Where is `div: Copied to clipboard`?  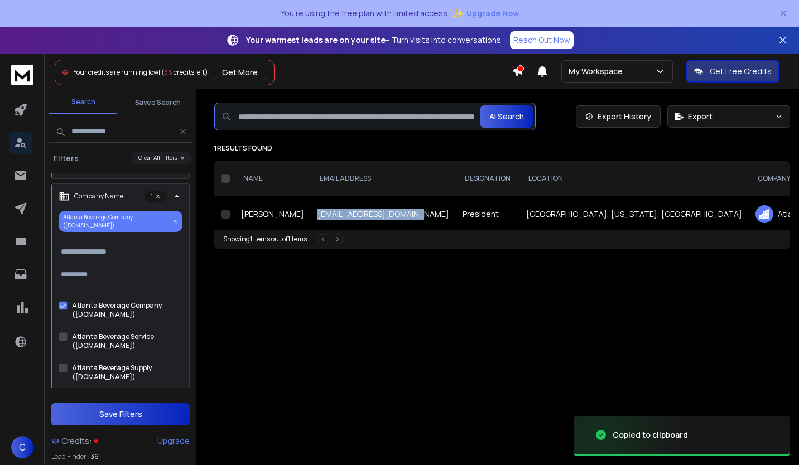
div: Copied to clipboard is located at coordinates (650, 435).